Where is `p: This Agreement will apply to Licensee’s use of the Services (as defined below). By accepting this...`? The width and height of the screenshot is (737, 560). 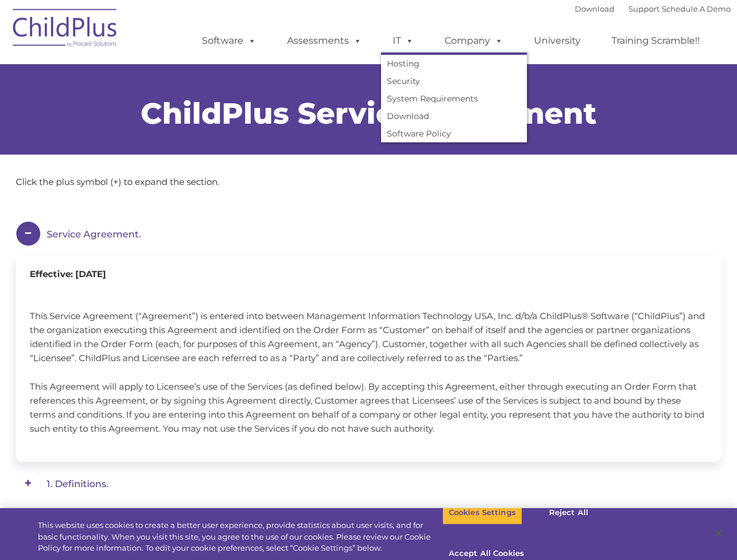
p: This Agreement will apply to Licensee’s use of the Services (as defined below). By accepting this... is located at coordinates (368, 408).